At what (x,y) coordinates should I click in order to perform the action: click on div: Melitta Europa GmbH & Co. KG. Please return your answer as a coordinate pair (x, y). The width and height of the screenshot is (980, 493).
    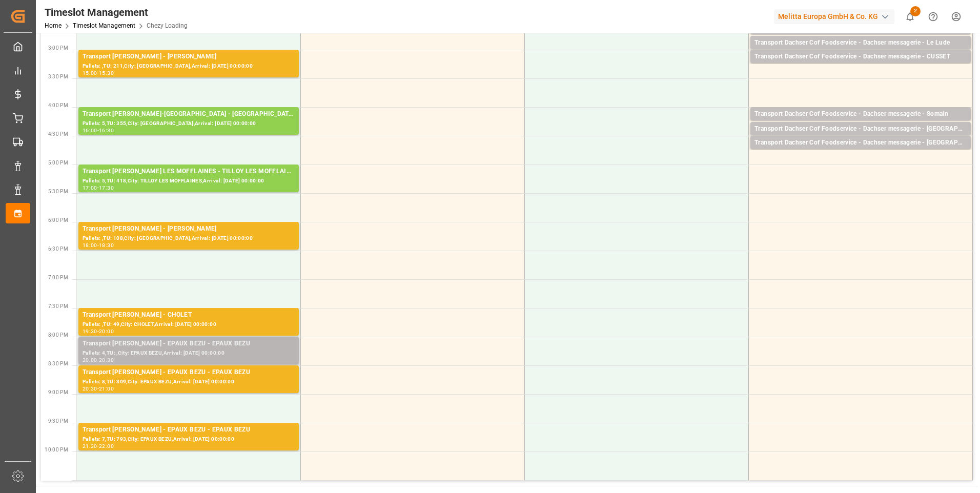
    Looking at the image, I should click on (834, 17).